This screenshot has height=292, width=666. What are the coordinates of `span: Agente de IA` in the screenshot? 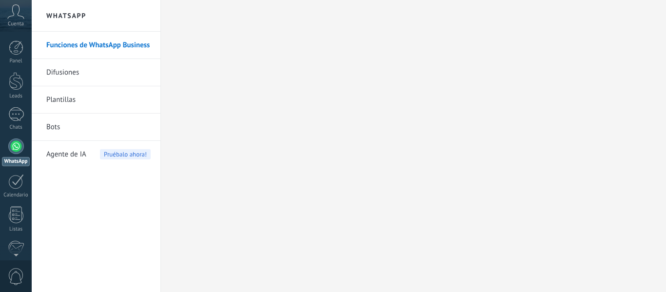 It's located at (66, 155).